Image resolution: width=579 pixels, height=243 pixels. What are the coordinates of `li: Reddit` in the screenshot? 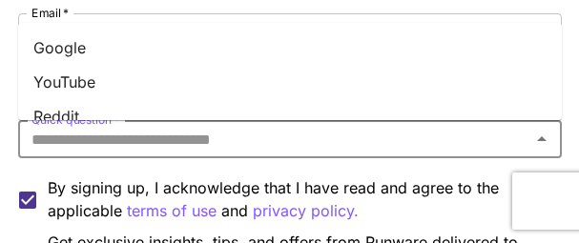 It's located at (290, 116).